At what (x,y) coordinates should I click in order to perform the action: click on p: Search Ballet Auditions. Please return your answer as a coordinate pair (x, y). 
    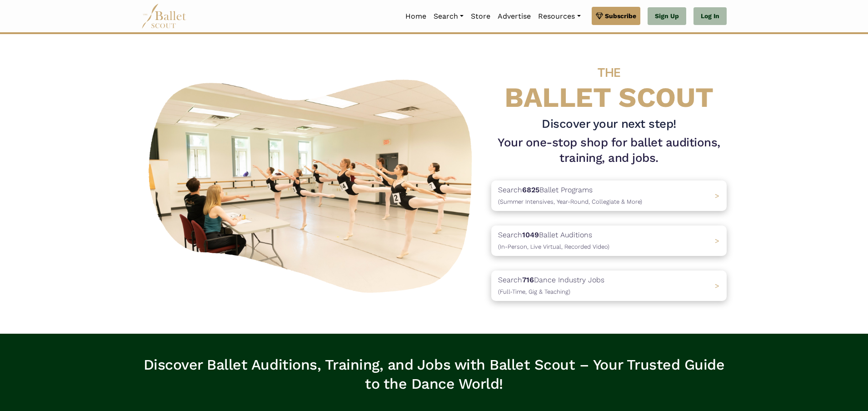
    Looking at the image, I should click on (554, 240).